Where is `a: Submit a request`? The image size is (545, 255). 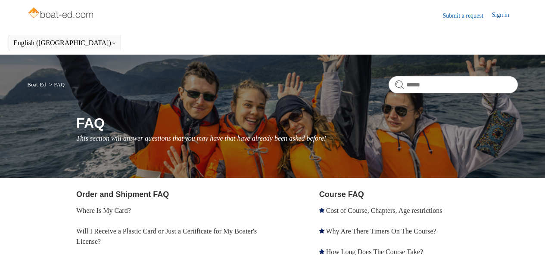 a: Submit a request is located at coordinates (467, 16).